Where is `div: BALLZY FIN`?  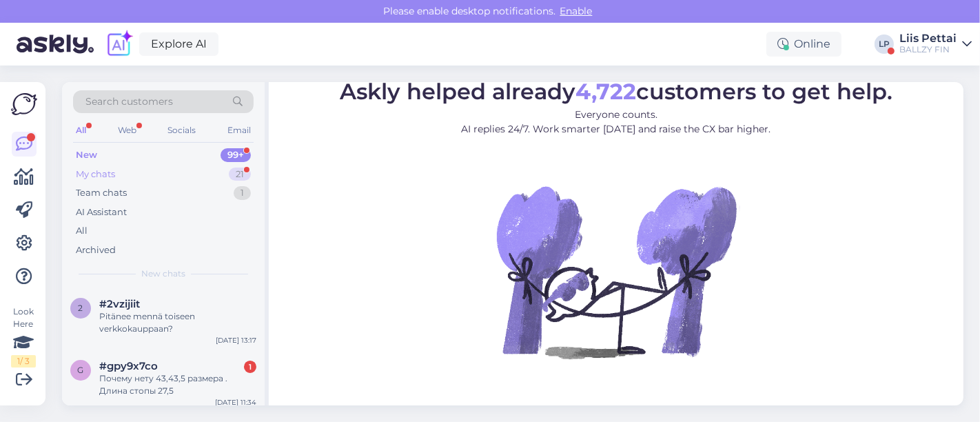 div: BALLZY FIN is located at coordinates (927, 50).